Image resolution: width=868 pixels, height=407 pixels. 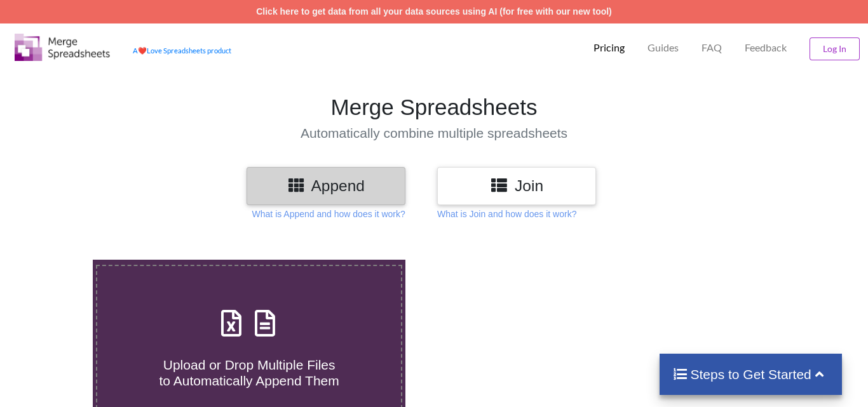 What do you see at coordinates (766, 47) in the screenshot?
I see `span: Feedback` at bounding box center [766, 47].